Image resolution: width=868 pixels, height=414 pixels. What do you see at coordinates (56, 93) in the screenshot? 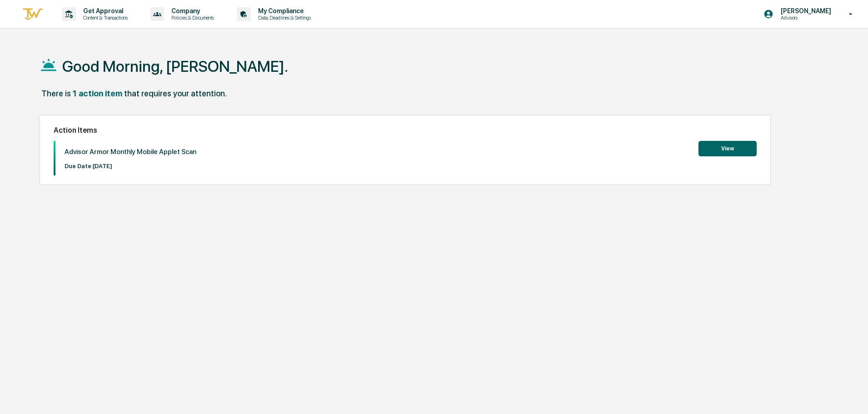
I see `div: There is` at bounding box center [56, 93].